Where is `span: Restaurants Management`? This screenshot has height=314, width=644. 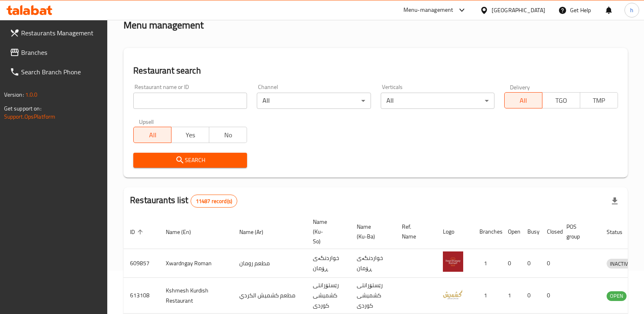
span: Restaurants Management is located at coordinates (61, 33).